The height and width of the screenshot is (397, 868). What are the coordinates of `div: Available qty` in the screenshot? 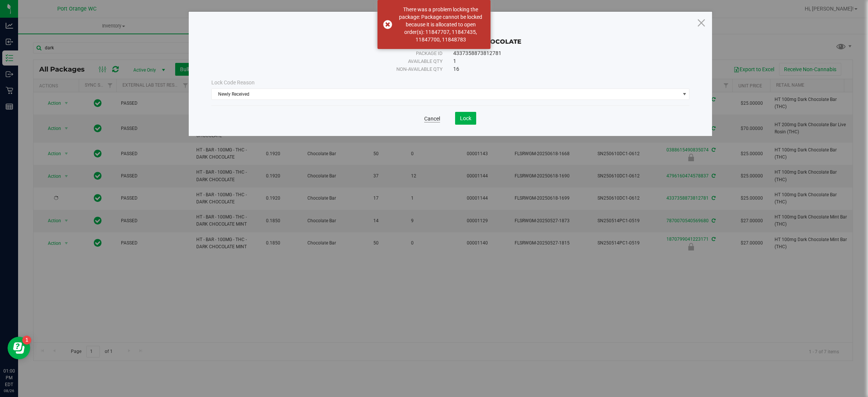 It's located at (337, 61).